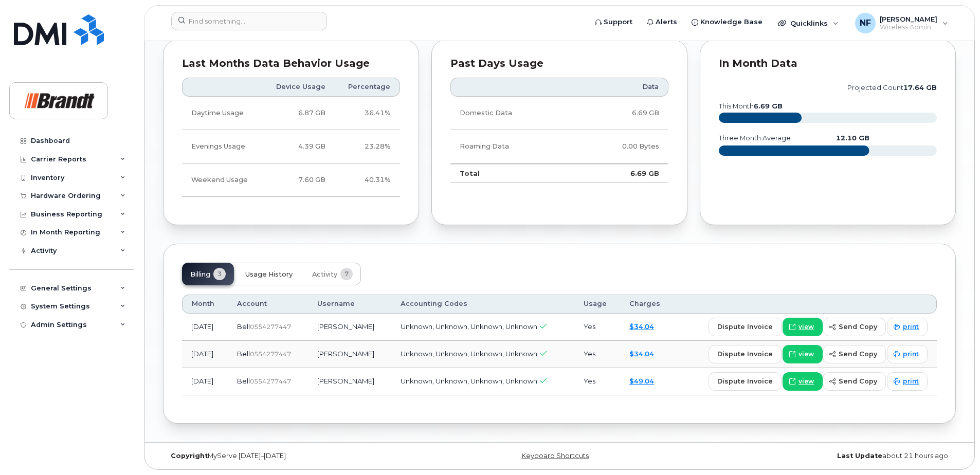 This screenshot has height=475, width=980. Describe the element at coordinates (750, 106) in the screenshot. I see `text: this month` at that location.